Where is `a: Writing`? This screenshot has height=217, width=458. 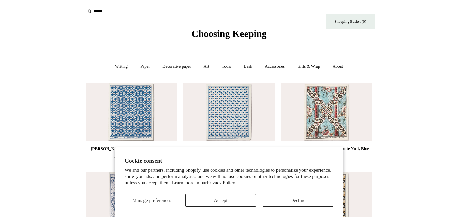
a: Writing is located at coordinates (121, 66).